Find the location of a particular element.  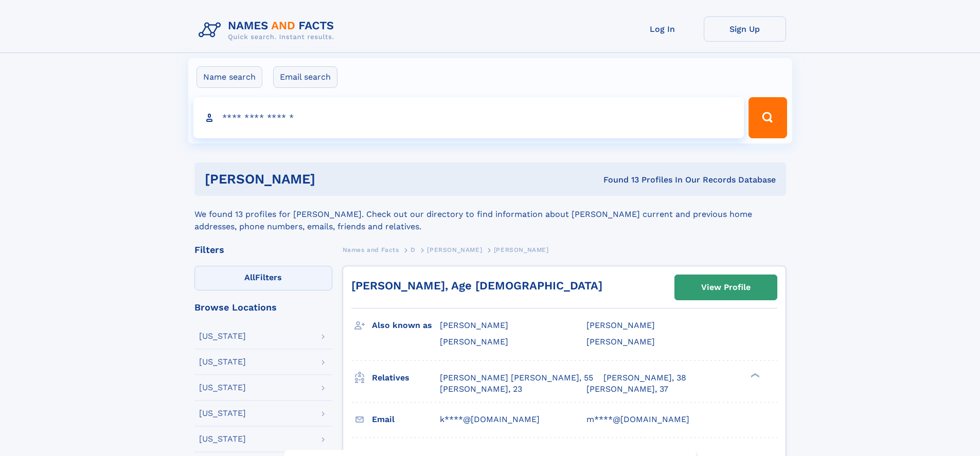

img: Logo Names and Facts is located at coordinates (269, 31).